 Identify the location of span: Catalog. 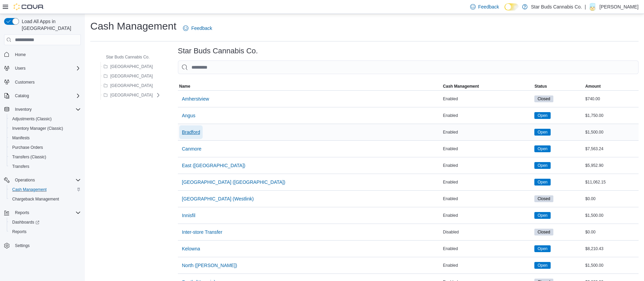
(47, 96).